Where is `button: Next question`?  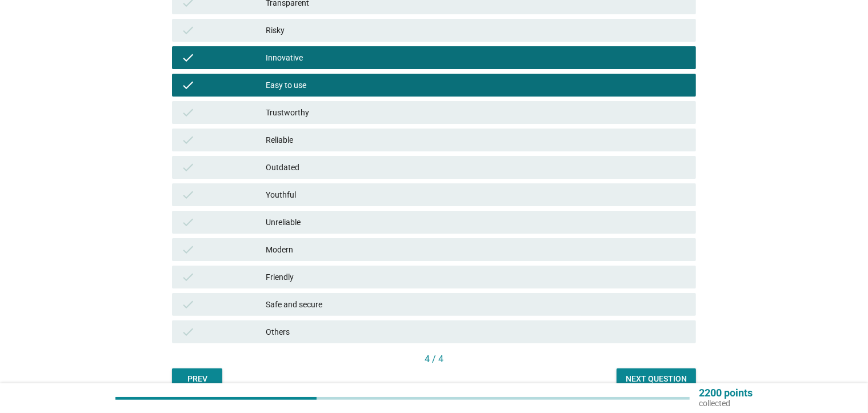
button: Next question is located at coordinates (656, 379).